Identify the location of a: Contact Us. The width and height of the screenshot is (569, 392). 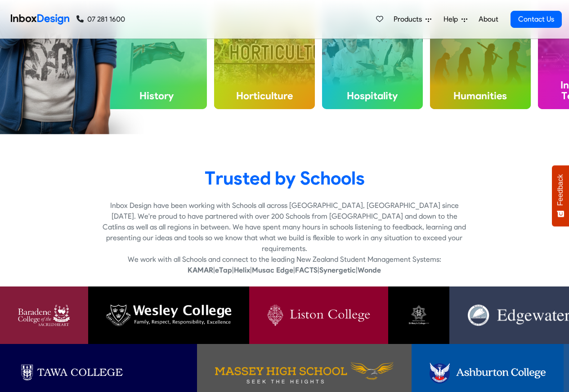
(536, 19).